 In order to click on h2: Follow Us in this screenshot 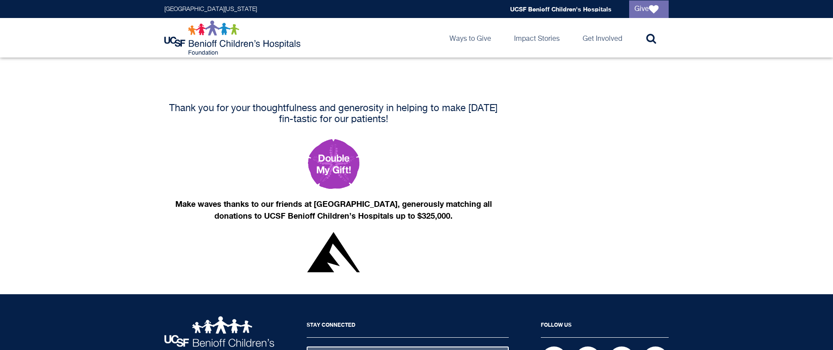, I will do `click(605, 327)`.